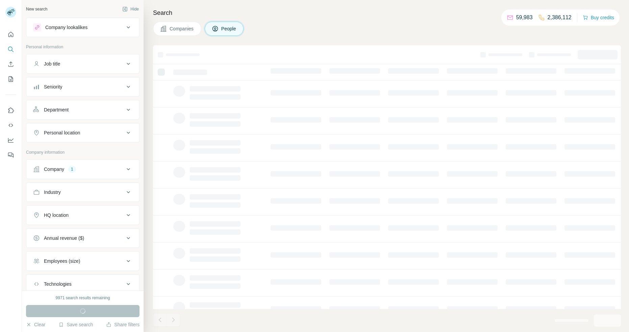  Describe the element at coordinates (83, 64) in the screenshot. I see `button: Job title` at that location.